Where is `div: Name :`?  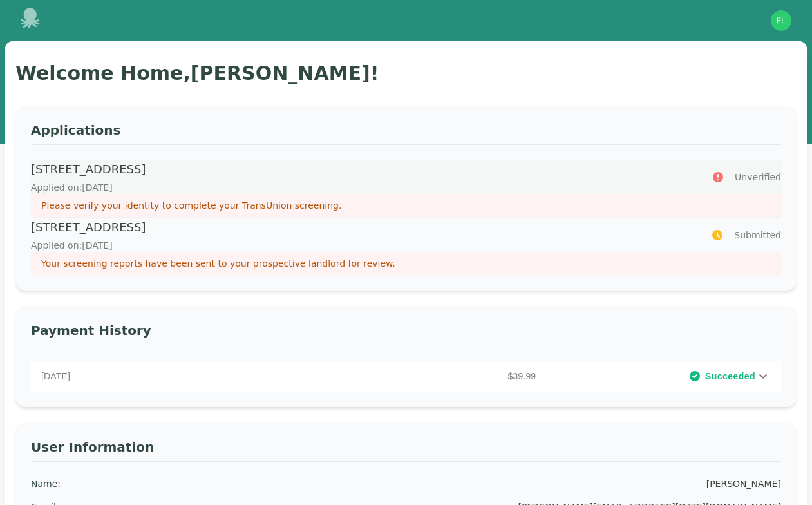 div: Name : is located at coordinates (45, 484).